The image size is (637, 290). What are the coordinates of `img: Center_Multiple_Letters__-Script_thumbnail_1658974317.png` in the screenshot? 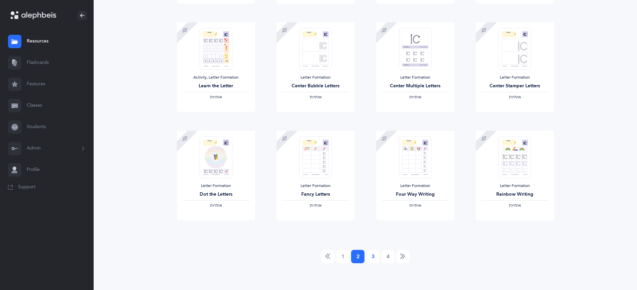 It's located at (415, 48).